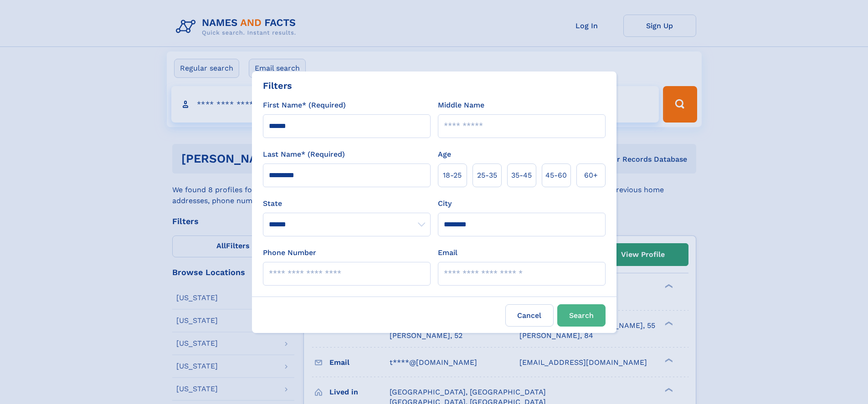 The image size is (868, 404). Describe the element at coordinates (289, 253) in the screenshot. I see `label: Phone Number` at that location.